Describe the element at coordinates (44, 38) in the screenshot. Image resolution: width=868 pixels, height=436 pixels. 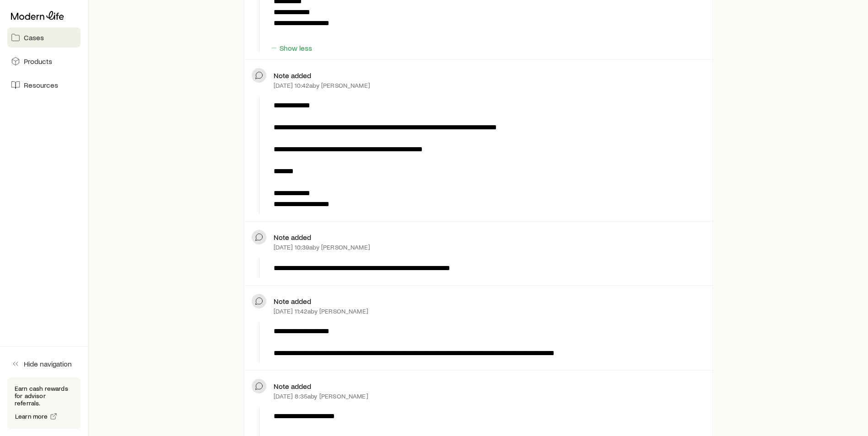
I see `a: Cases` at that location.